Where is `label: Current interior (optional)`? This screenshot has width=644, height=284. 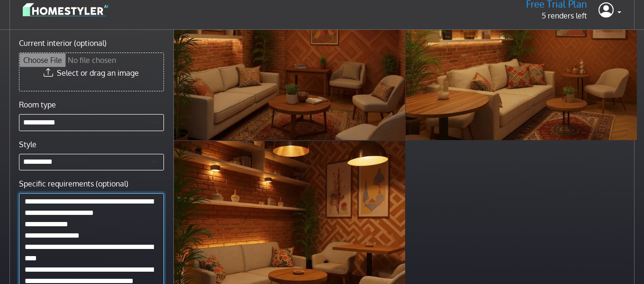
label: Current interior (optional) is located at coordinates (62, 43).